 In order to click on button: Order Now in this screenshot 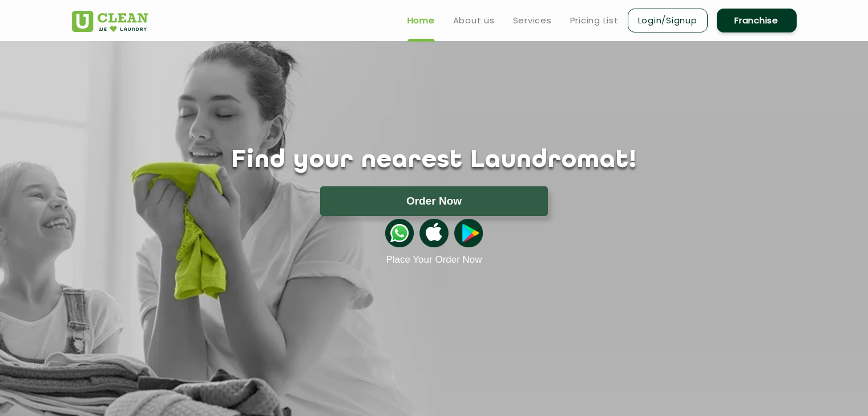, I will do `click(433, 201)`.